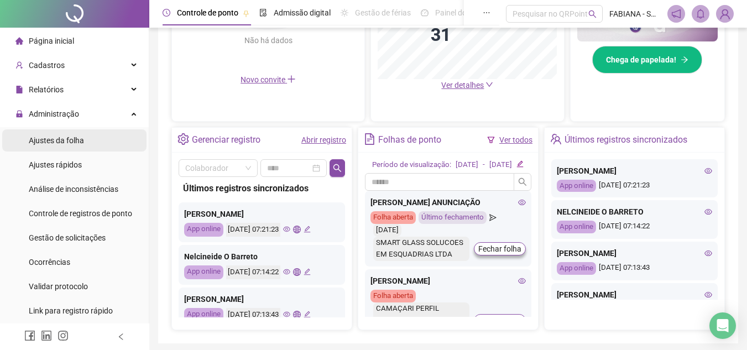 The image size is (747, 350). Describe the element at coordinates (246, 13) in the screenshot. I see `span: pushpin` at that location.